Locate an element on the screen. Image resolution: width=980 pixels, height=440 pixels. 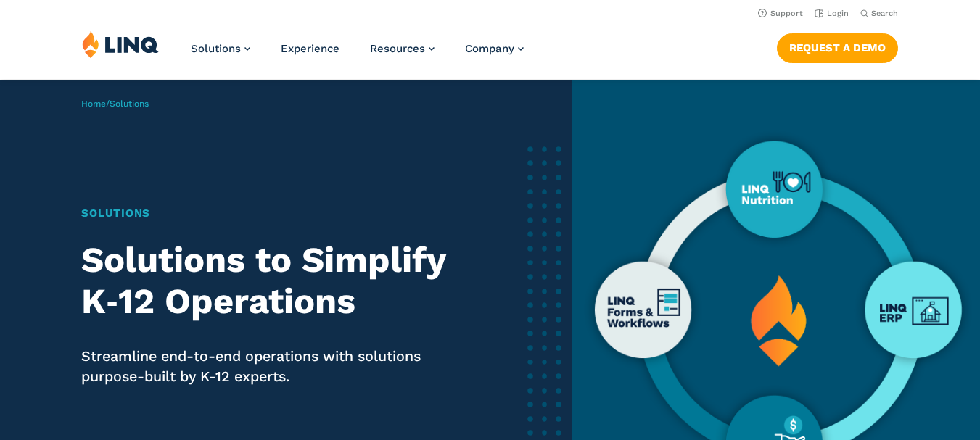
a: Support is located at coordinates (780, 13).